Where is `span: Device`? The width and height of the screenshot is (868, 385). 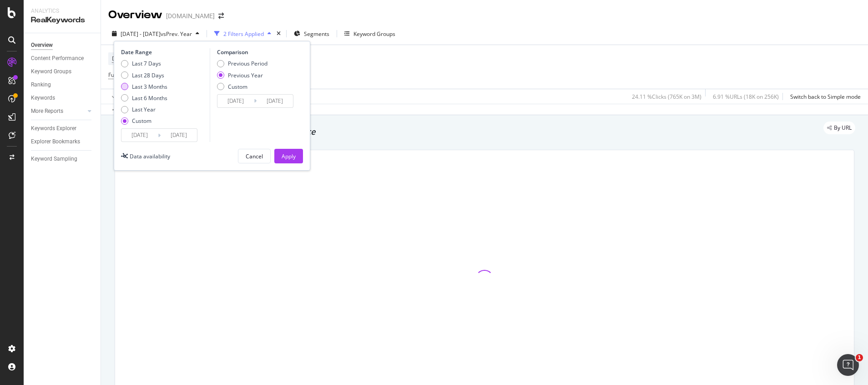 span: Device is located at coordinates (120, 58).